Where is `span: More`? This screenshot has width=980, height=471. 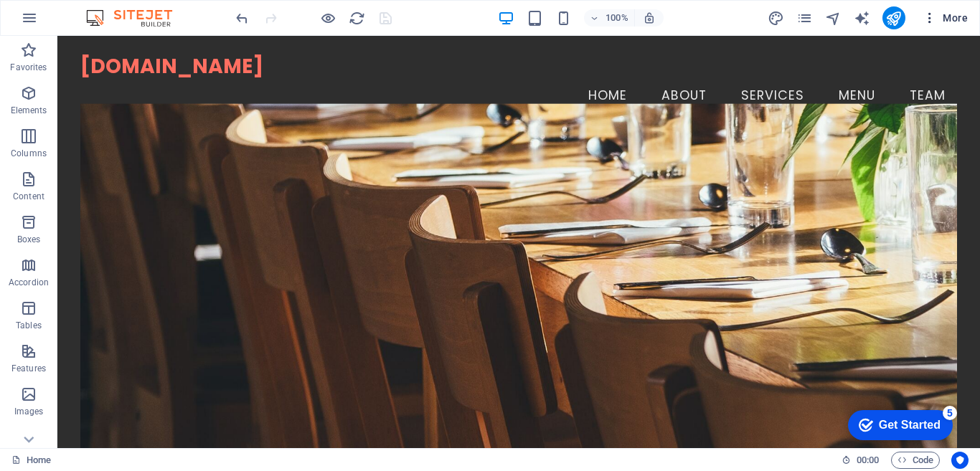
span: More is located at coordinates (945, 18).